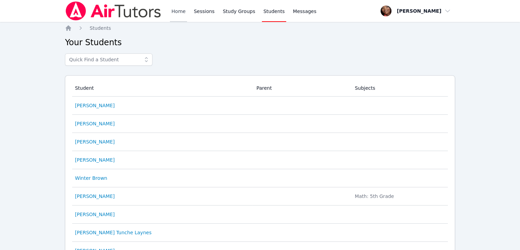 The height and width of the screenshot is (250, 520). What do you see at coordinates (100, 28) in the screenshot?
I see `span: Students` at bounding box center [100, 28].